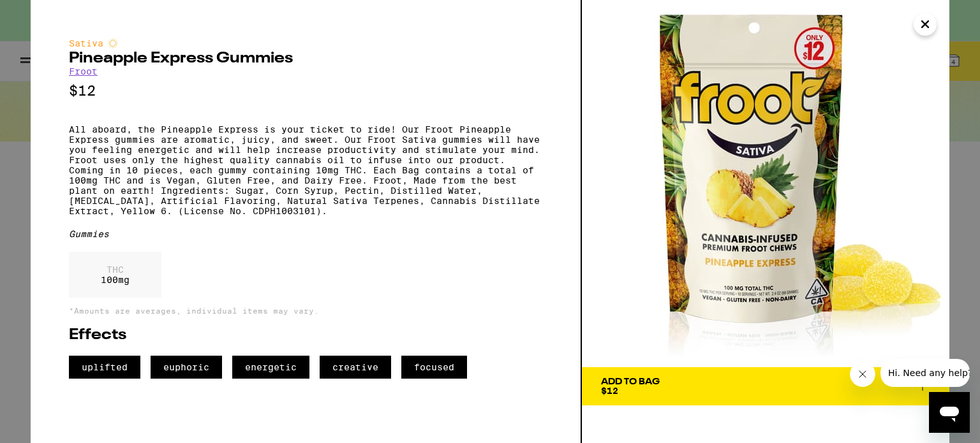 This screenshot has width=980, height=443. What do you see at coordinates (306, 59) in the screenshot?
I see `h2: Pineapple Express Gummies` at bounding box center [306, 59].